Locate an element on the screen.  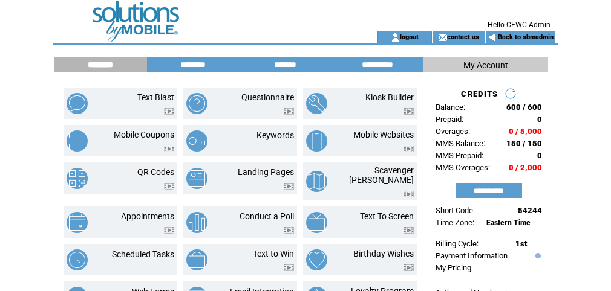
span: Eastern Time is located at coordinates (508, 223).